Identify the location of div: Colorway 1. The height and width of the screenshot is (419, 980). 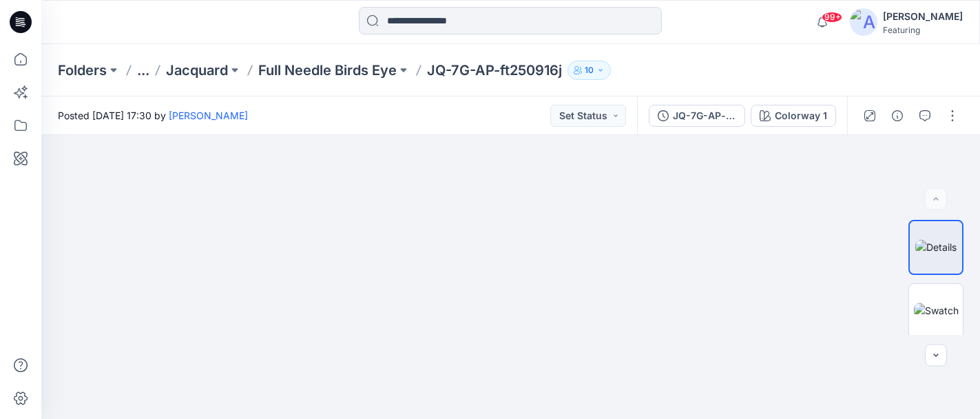
(801, 116).